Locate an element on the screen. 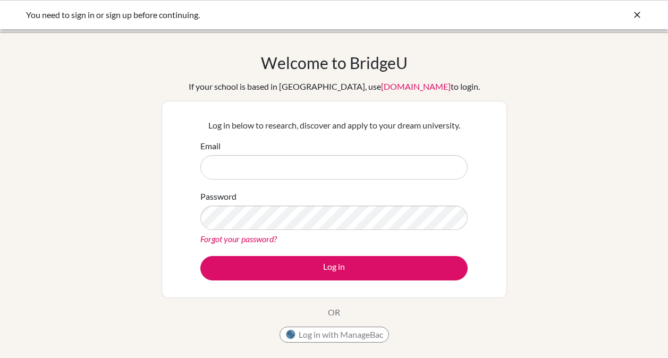 The image size is (668, 358). div: You need to sign in or sign up before continuing. is located at coordinates (254, 15).